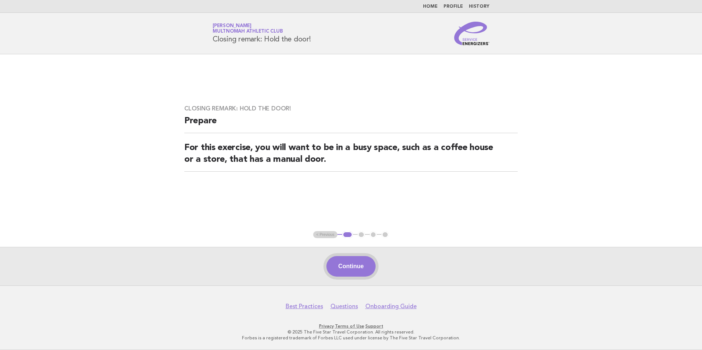 Image resolution: width=702 pixels, height=350 pixels. I want to click on button: Continue, so click(351, 267).